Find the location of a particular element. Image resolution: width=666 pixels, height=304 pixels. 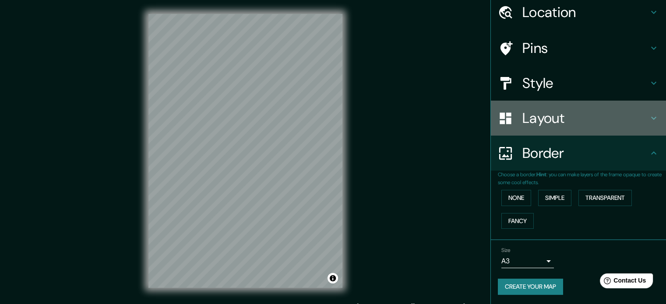

button: Fancy is located at coordinates (517, 221).